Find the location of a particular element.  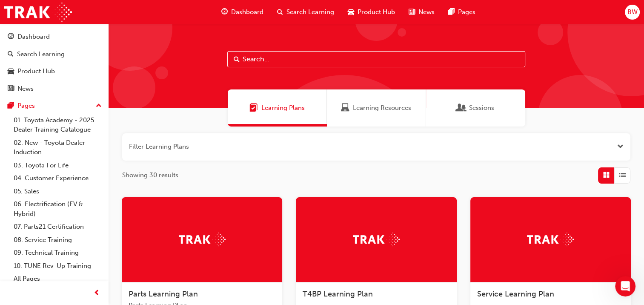

a: 04. Customer Experience is located at coordinates (58, 178).